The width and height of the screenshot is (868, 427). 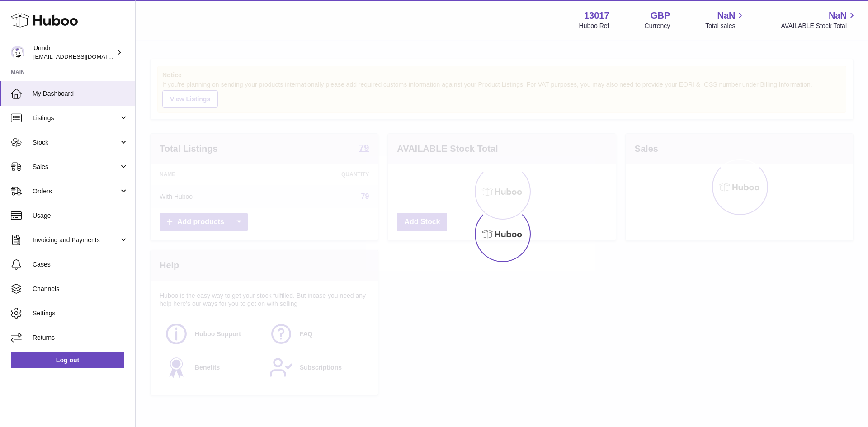 What do you see at coordinates (725, 26) in the screenshot?
I see `span: Total sales` at bounding box center [725, 26].